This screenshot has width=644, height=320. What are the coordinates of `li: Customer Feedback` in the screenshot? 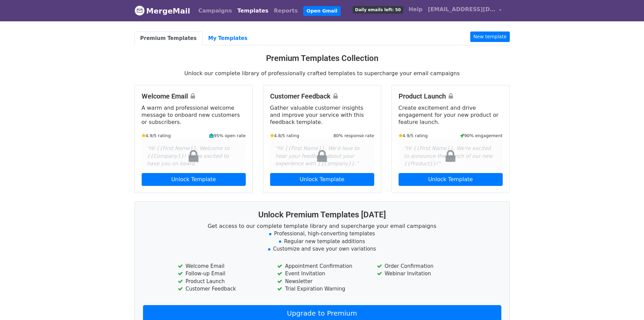 It's located at (223, 289).